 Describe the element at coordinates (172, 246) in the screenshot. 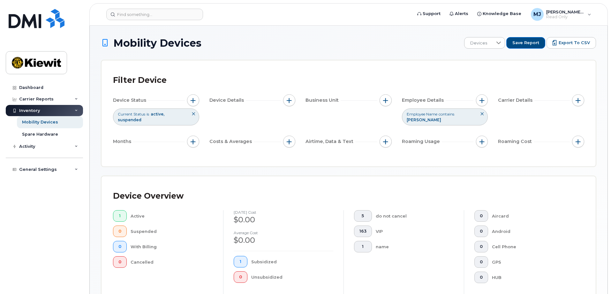

I see `div: With Billing` at that location.